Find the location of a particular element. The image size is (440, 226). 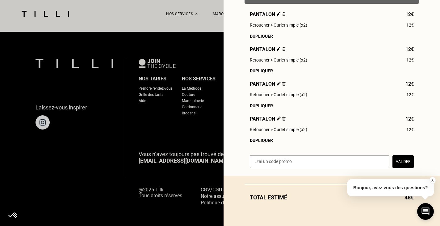

button: Valider is located at coordinates (403, 161).